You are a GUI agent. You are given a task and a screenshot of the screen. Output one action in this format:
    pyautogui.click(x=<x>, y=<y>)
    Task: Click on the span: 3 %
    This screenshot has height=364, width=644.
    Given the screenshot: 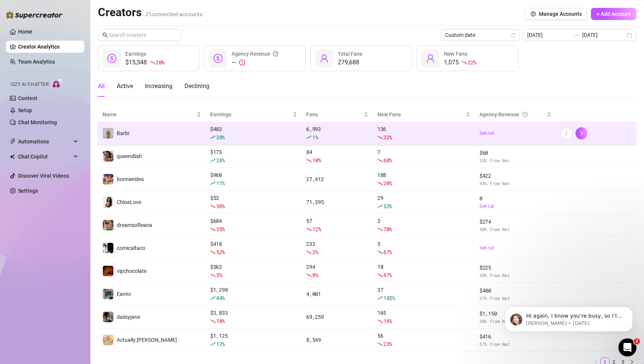 What is the action you would take?
    pyautogui.click(x=315, y=252)
    